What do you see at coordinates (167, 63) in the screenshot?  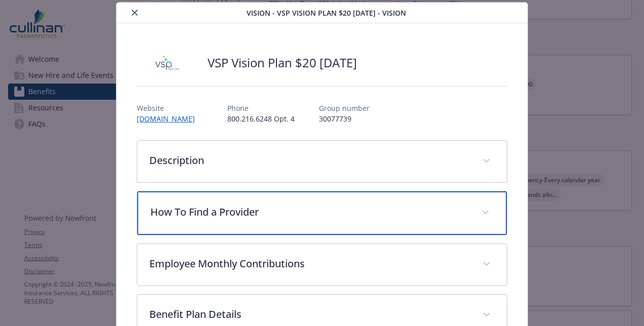 I see `img: Vision Service Plan` at bounding box center [167, 63].